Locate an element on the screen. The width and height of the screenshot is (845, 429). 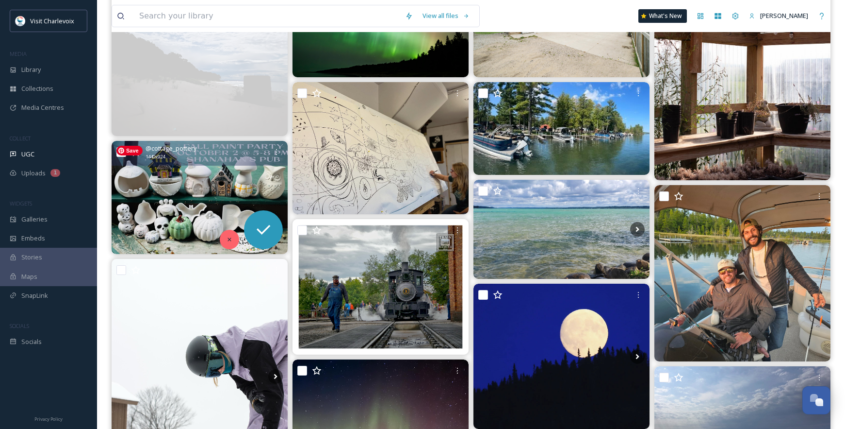
span: UGC is located at coordinates (28, 154).